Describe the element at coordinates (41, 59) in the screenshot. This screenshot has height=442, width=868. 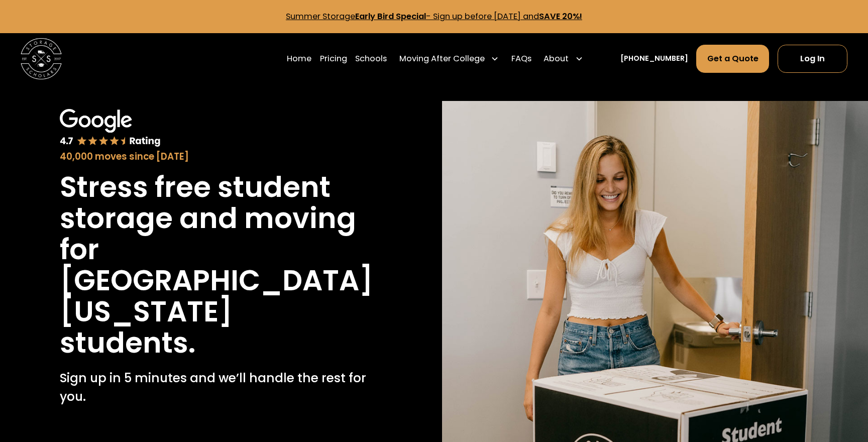
I see `img: Storage Scholars main logo` at that location.